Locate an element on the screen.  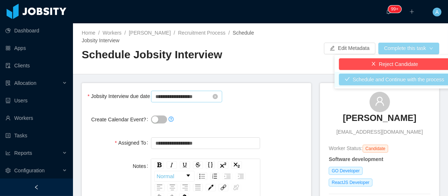
div: Superscript is located at coordinates (223, 165).